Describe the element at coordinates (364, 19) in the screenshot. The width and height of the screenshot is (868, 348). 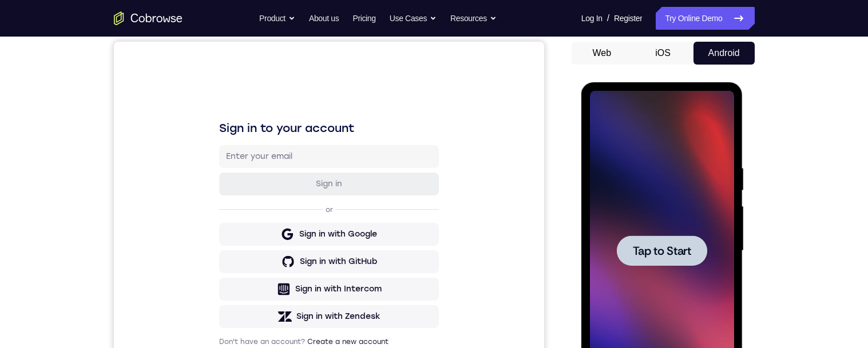
I see `a: Pricing` at that location.